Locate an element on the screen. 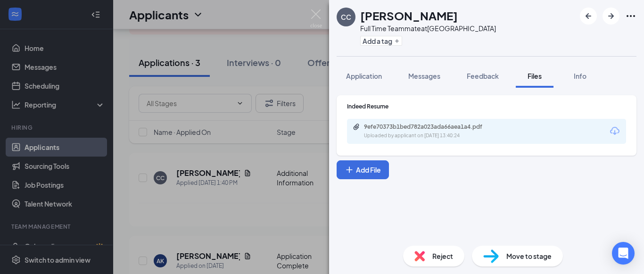  div: Open Intercom Messenger is located at coordinates (623, 253).